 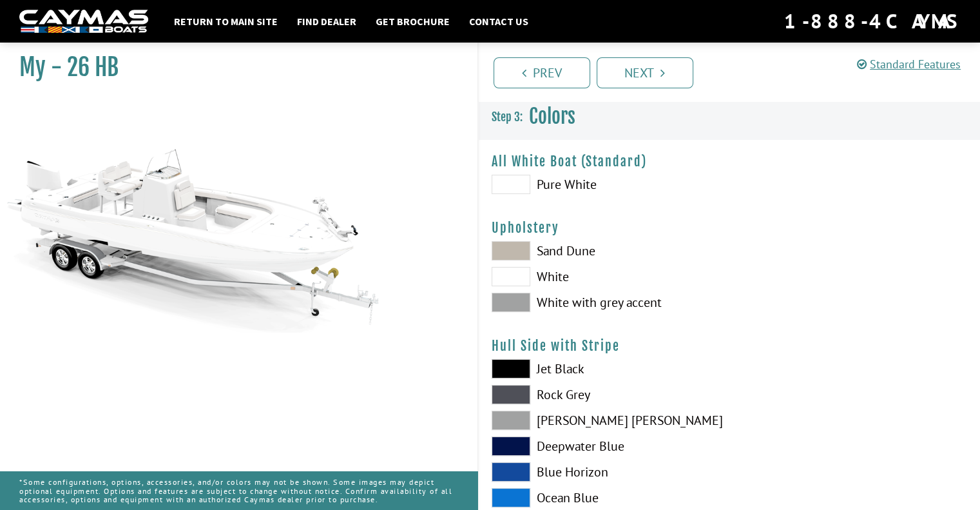 What do you see at coordinates (645, 73) in the screenshot?
I see `a: Next` at bounding box center [645, 73].